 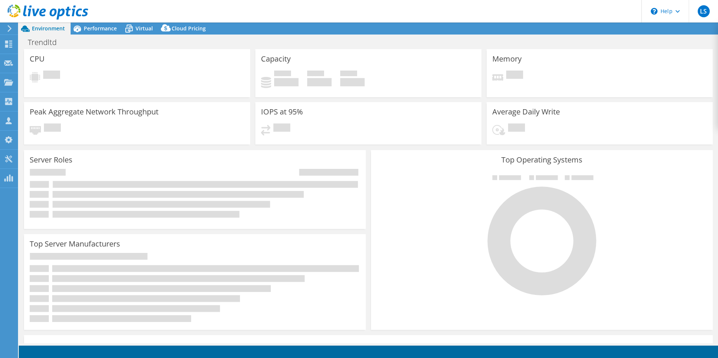 I want to click on h3: Memory, so click(x=507, y=59).